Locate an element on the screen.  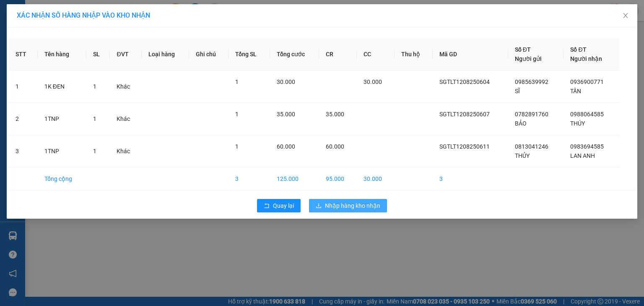
span: 0782891760 is located at coordinates (532, 115).